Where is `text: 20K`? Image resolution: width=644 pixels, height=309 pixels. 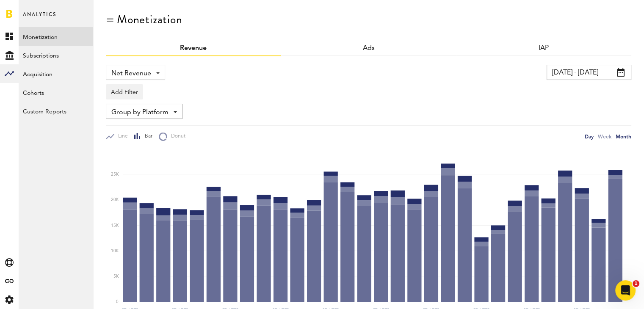 text: 20K is located at coordinates (115, 200).